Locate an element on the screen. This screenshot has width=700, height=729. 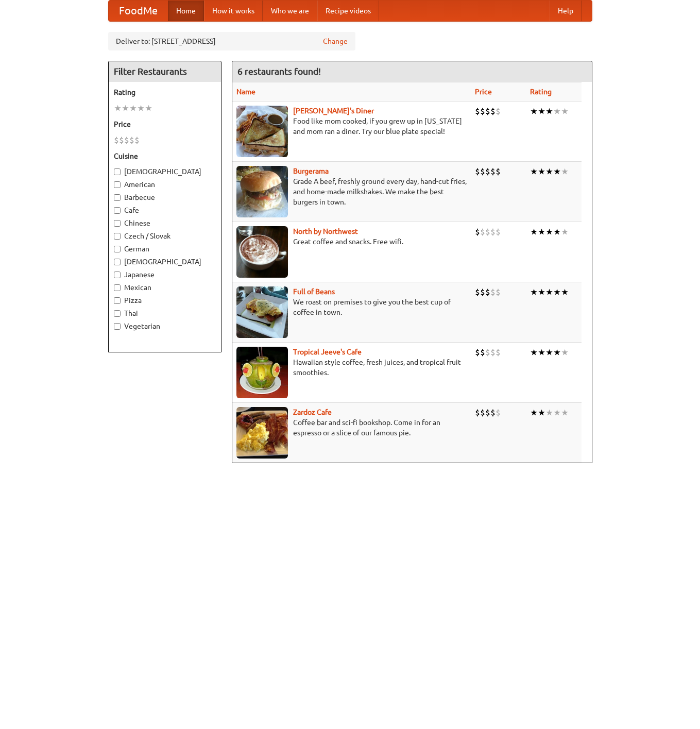
img: burgerama.jpg is located at coordinates (262, 192).